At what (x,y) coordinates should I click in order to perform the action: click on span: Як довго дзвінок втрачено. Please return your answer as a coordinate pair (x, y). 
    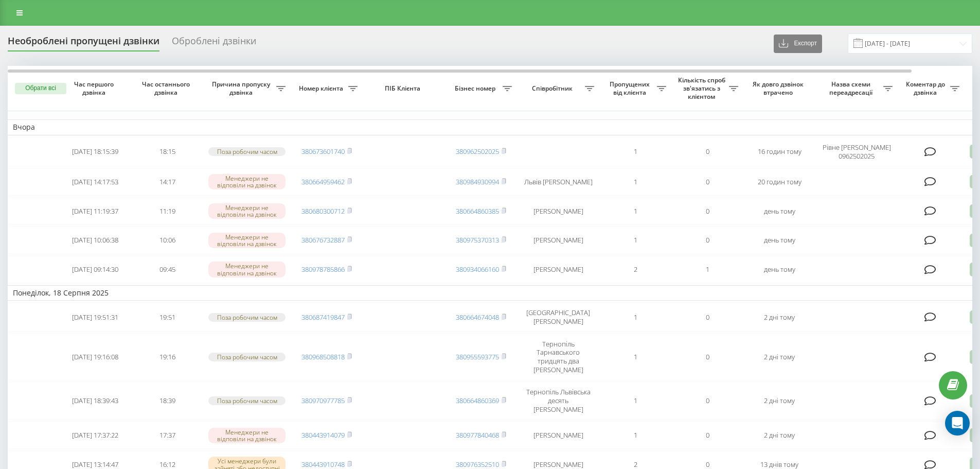
    Looking at the image, I should click on (779, 88).